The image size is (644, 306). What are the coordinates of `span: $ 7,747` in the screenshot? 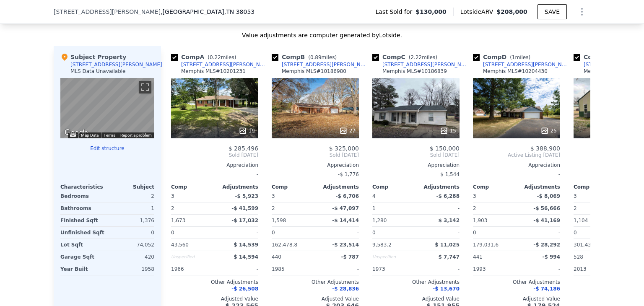 It's located at (449, 257).